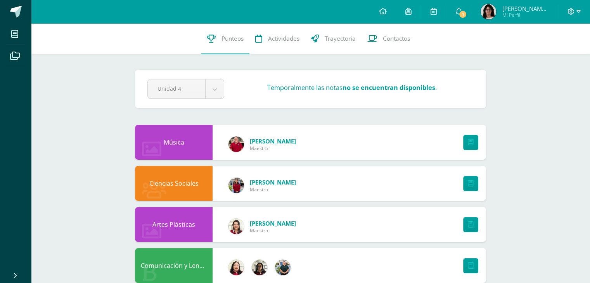  I want to click on img: 7947534db6ccf4a506b85fa3326511af.png, so click(236, 144).